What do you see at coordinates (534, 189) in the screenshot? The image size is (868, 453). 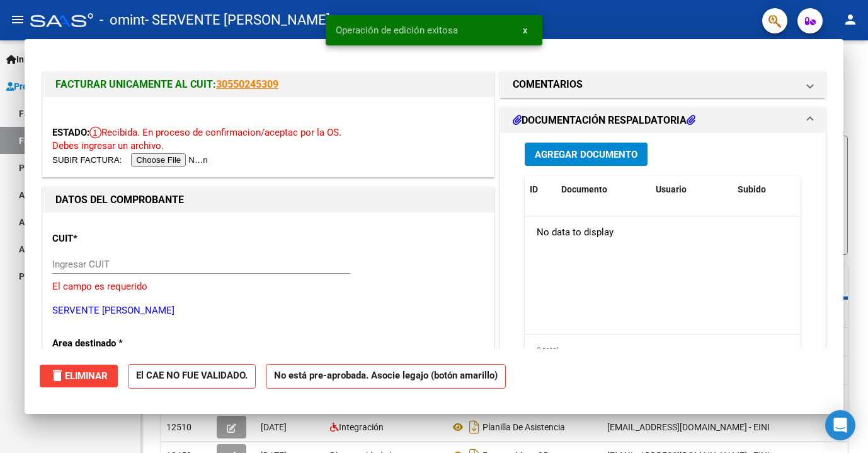 I see `span: ID` at bounding box center [534, 189].